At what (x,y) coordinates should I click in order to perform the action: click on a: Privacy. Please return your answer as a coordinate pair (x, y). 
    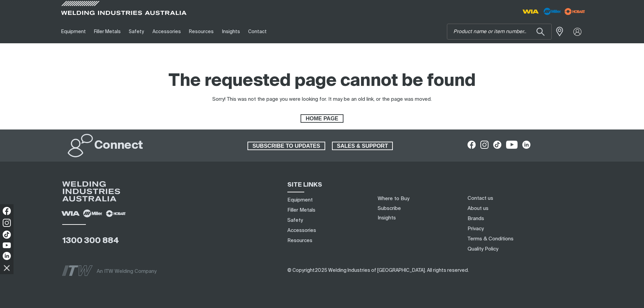
    Looking at the image, I should click on (476, 228).